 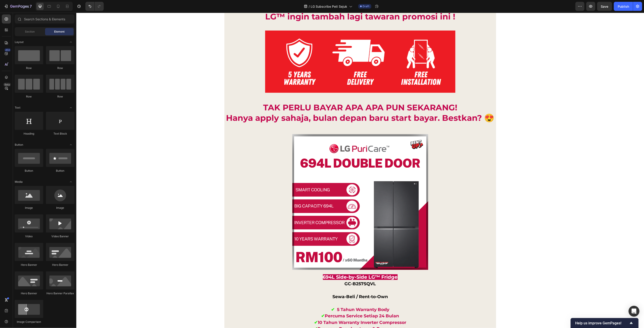 What do you see at coordinates (284, 271) in the screenshot?
I see `p: GC-B257SQVL` at bounding box center [284, 271].